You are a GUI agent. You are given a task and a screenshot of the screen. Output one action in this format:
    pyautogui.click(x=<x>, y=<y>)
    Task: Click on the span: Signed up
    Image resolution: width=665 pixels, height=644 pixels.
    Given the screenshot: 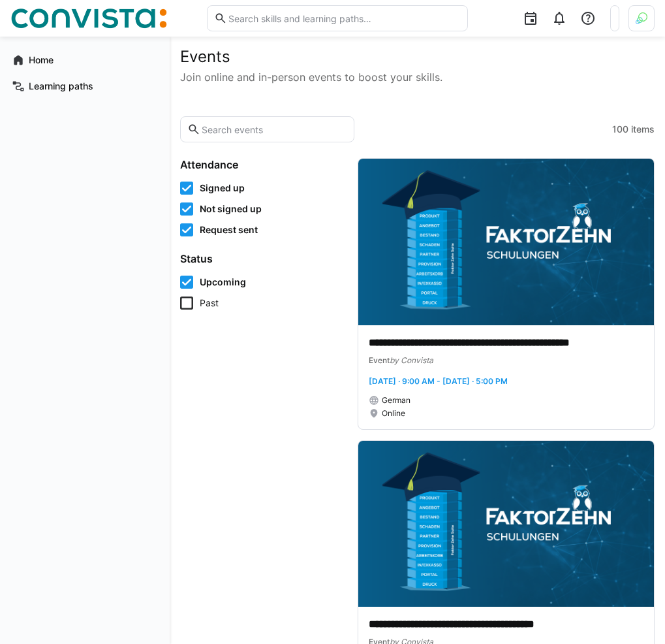 What is the action you would take?
    pyautogui.click(x=222, y=188)
    